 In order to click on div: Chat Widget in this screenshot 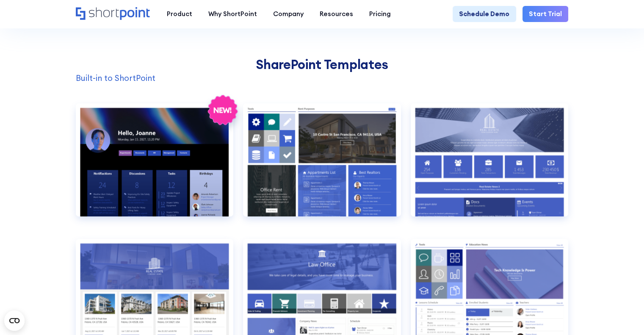, I will do `click(623, 314)`.